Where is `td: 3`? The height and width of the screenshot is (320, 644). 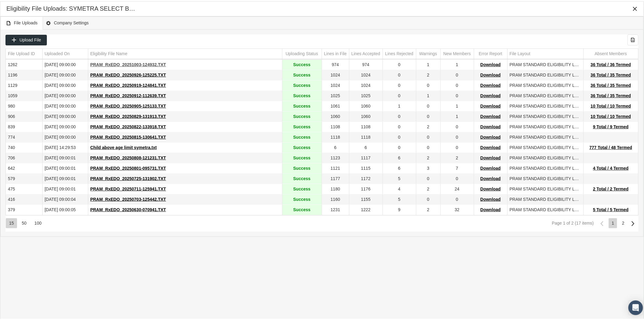
td: 3 is located at coordinates (428, 167).